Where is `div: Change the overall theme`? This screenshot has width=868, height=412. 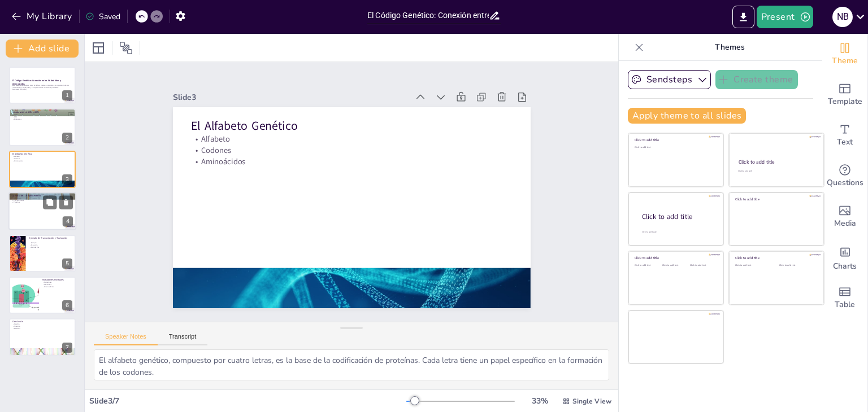 div: Change the overall theme is located at coordinates (845, 54).